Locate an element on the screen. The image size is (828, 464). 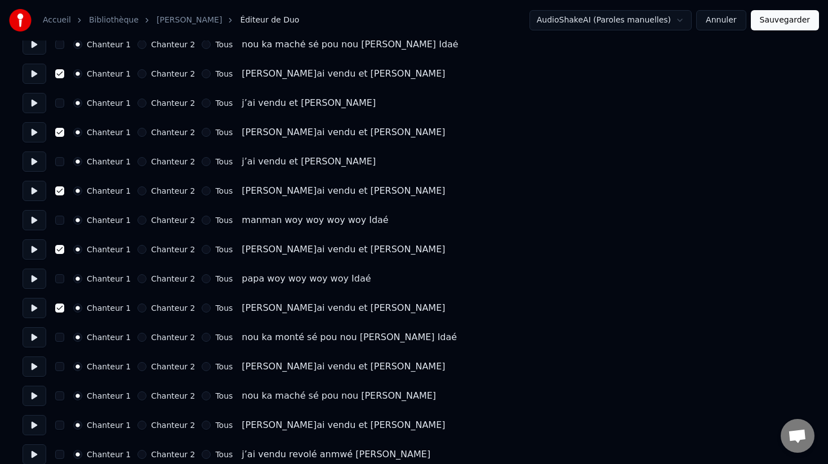
nav: breadcrumb is located at coordinates (171, 20).